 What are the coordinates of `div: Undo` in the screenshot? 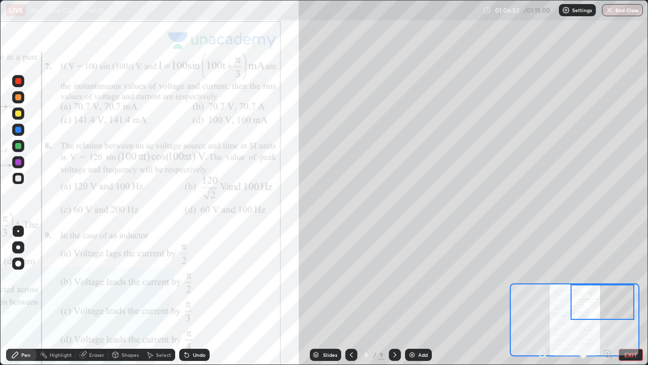 It's located at (199, 354).